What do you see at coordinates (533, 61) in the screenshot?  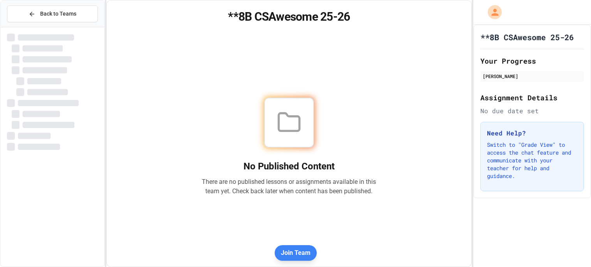 I see `h2: Your Progress` at bounding box center [533, 61].